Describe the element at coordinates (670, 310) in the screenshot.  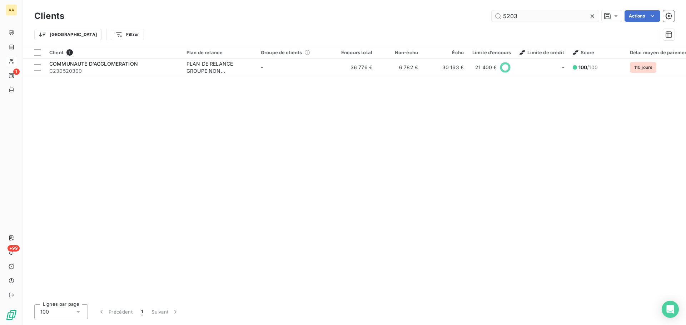
I see `div: Open Intercom Messenger` at that location.